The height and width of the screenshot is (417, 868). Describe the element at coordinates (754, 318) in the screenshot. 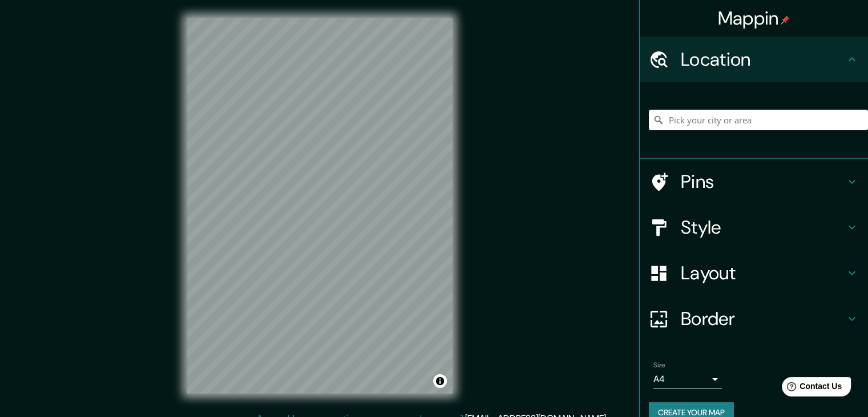

I see `div: Border` at that location.